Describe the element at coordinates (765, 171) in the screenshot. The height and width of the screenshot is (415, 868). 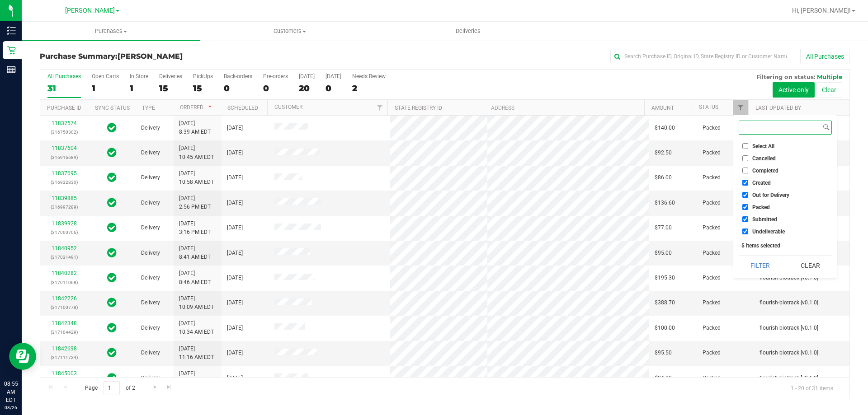
I see `span: Completed` at that location.